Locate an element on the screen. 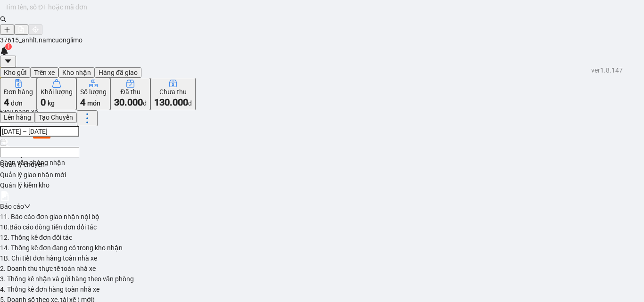 The height and width of the screenshot is (302, 644). span: đơn is located at coordinates (16, 103).